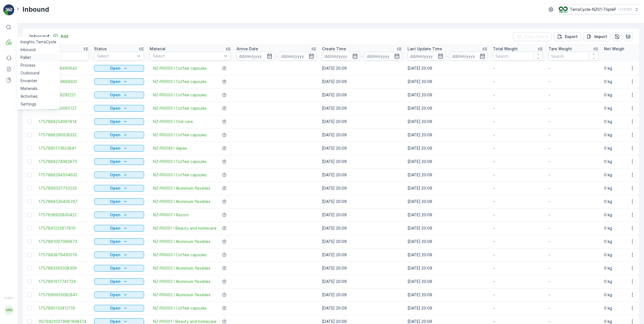 The width and height of the screenshot is (644, 324). Describe the element at coordinates (64, 135) in the screenshot. I see `span: 1757888290028332` at that location.